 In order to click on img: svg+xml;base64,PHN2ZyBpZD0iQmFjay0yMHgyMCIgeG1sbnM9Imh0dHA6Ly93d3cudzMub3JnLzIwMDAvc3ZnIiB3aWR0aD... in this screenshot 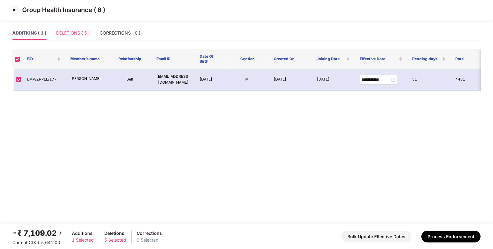, I will do `click(60, 233)`.